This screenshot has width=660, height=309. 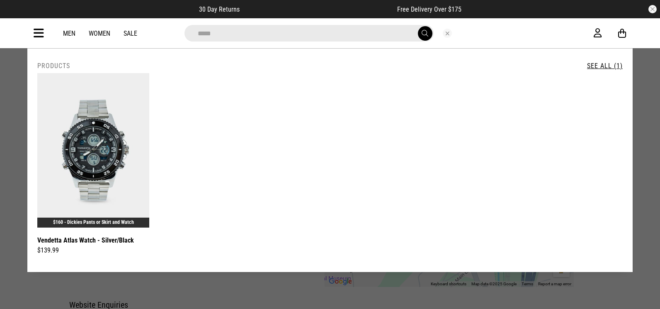 I want to click on span: 30 Day Returns, so click(x=219, y=9).